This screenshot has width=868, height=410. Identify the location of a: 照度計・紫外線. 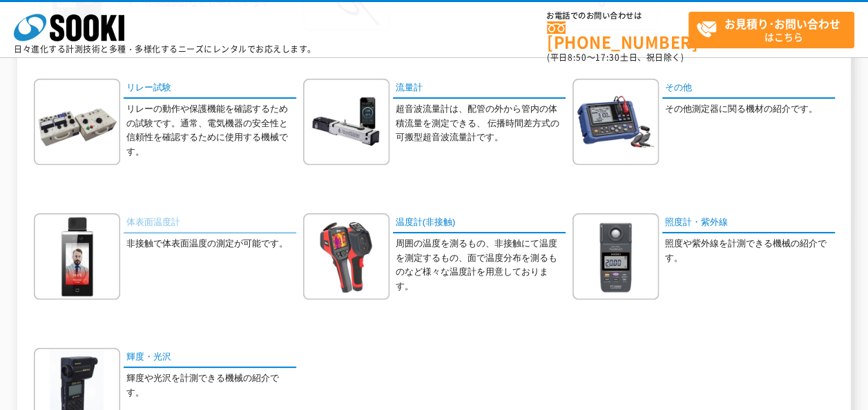
(748, 223).